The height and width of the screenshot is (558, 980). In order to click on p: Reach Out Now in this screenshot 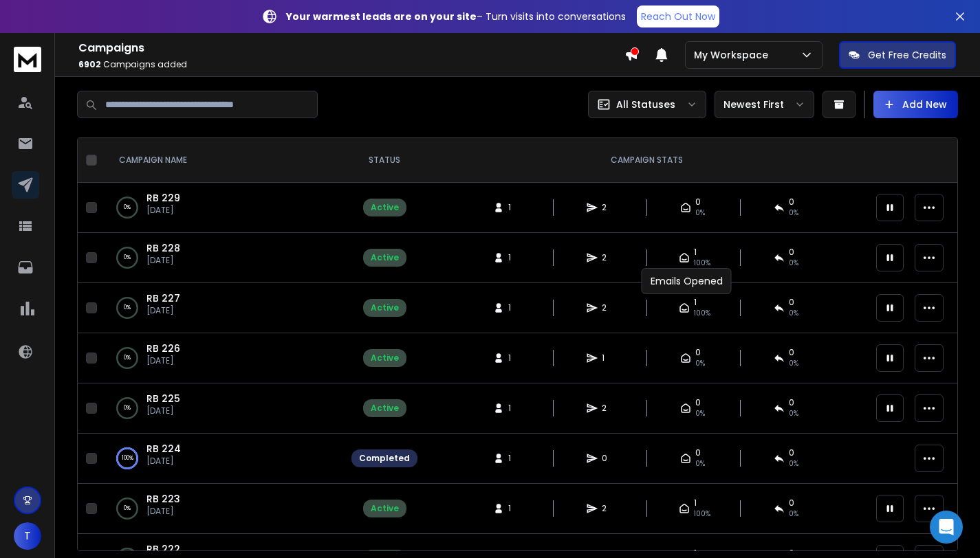, I will do `click(678, 17)`.